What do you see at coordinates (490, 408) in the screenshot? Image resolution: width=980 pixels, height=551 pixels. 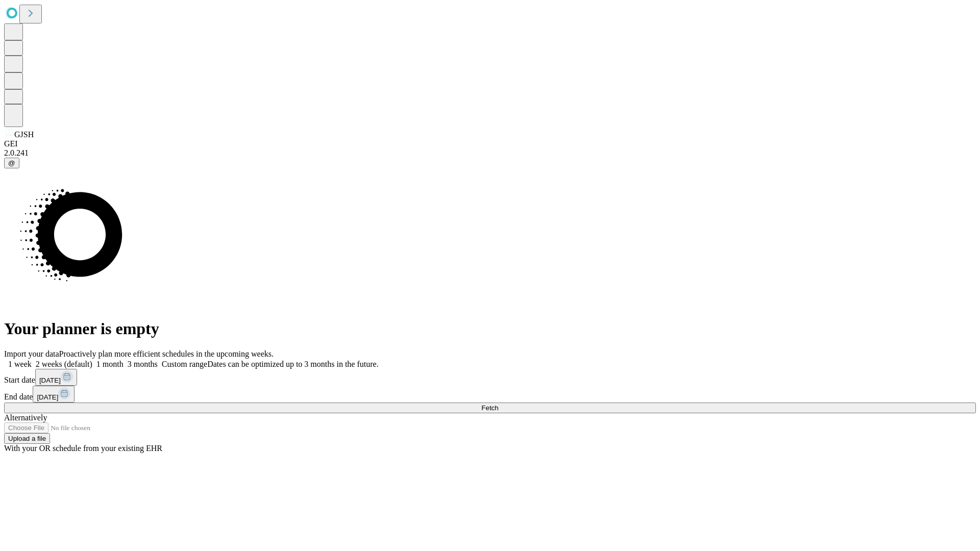 I see `button: Fetch` at bounding box center [490, 408].